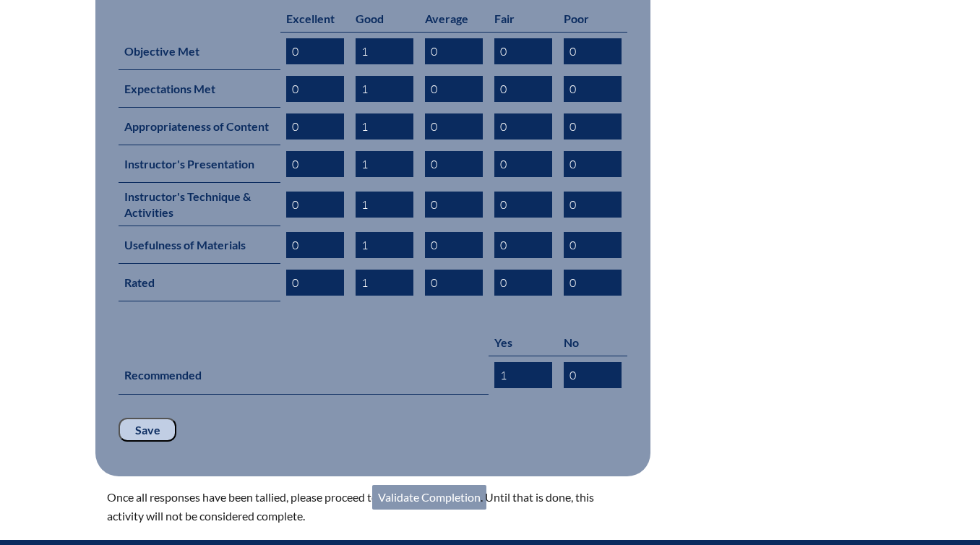 Image resolution: width=980 pixels, height=545 pixels. What do you see at coordinates (523, 19) in the screenshot?
I see `th: Fair` at bounding box center [523, 19].